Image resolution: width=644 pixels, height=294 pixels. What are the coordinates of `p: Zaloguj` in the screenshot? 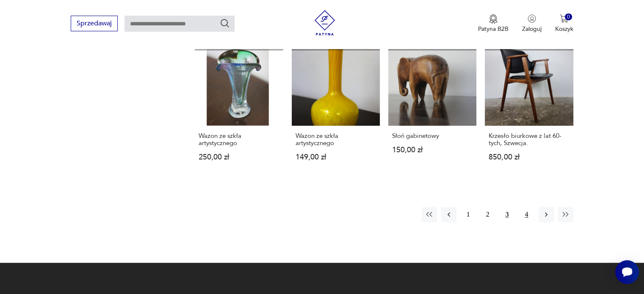 It's located at (532, 29).